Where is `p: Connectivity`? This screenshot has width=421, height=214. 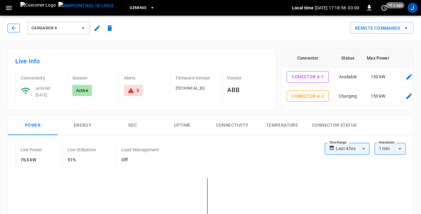
p: Connectivity is located at coordinates (41, 78).